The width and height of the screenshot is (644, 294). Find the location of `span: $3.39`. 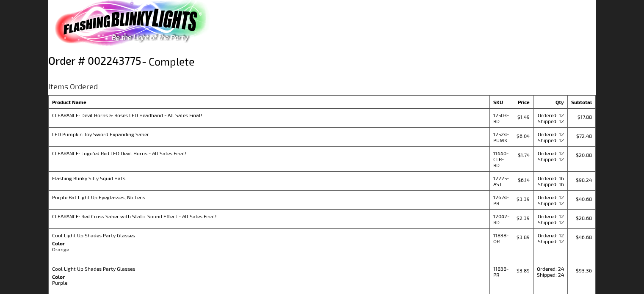

span: $3.39 is located at coordinates (523, 199).